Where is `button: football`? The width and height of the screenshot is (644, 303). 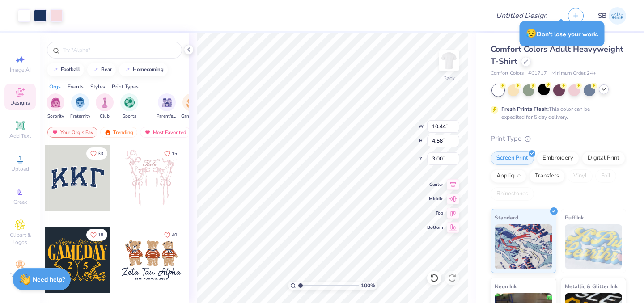
button: football is located at coordinates (65, 70).